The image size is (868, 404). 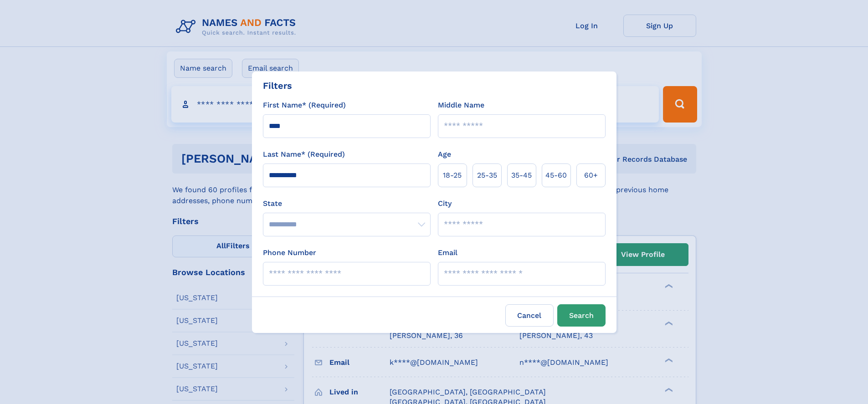 I want to click on span: 35‑45, so click(x=521, y=175).